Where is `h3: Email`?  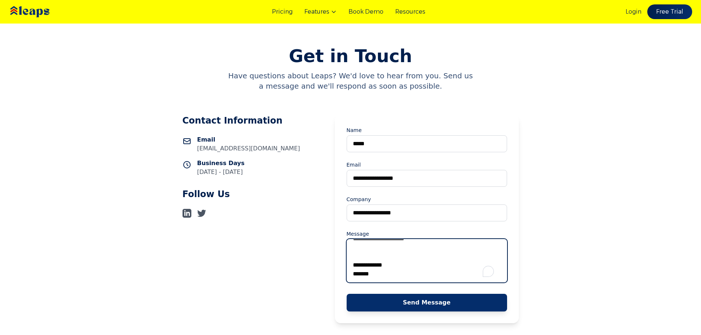
h3: Email is located at coordinates (249, 140).